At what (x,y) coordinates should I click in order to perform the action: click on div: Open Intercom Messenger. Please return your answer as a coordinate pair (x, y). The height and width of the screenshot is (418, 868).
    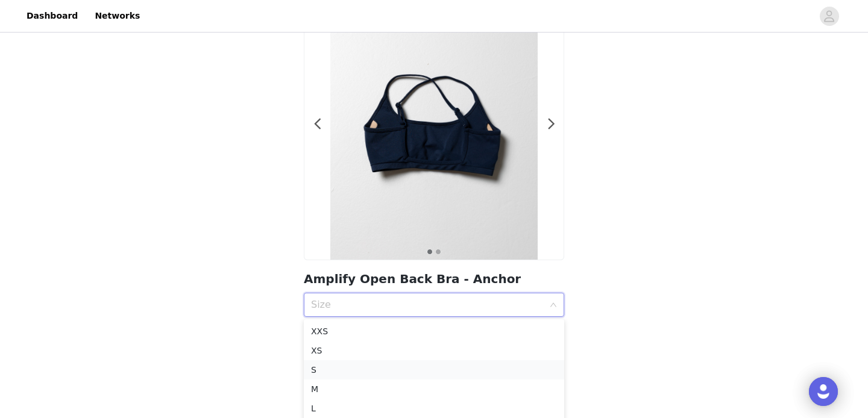
    Looking at the image, I should click on (823, 392).